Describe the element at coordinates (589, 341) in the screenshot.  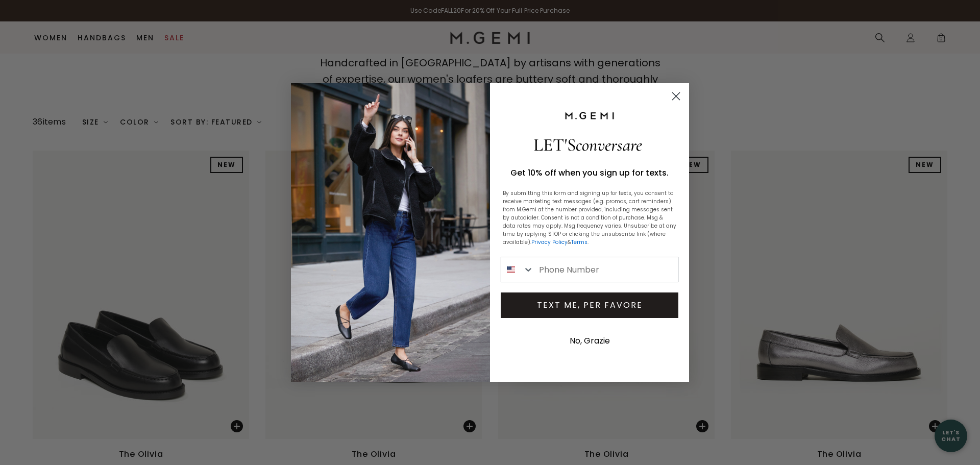
I see `button: No, Grazie` at that location.